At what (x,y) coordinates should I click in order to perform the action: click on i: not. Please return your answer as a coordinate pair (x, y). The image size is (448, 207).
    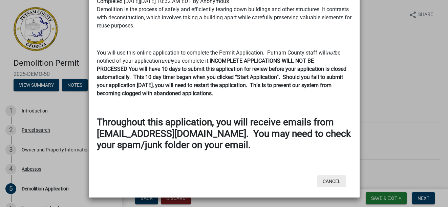
    Looking at the image, I should click on (331, 53).